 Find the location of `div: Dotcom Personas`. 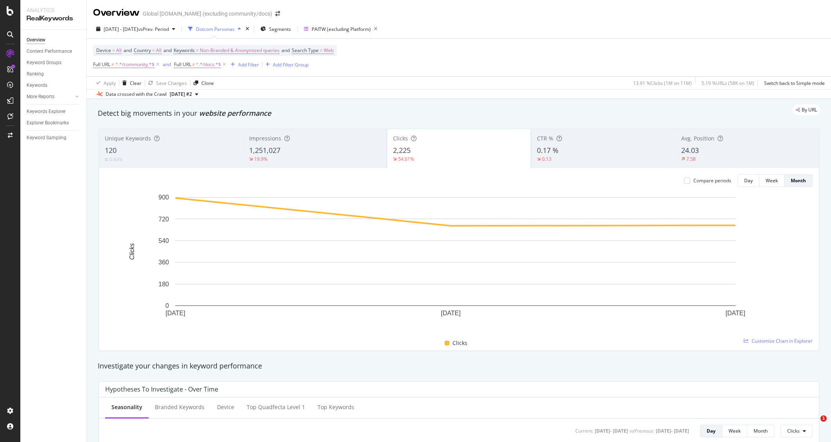

div: Dotcom Personas is located at coordinates (215, 29).